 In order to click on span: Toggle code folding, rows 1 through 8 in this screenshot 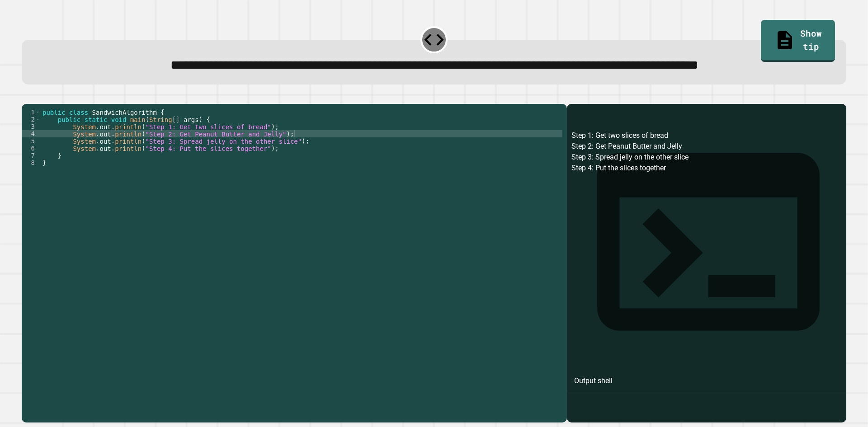, I will do `click(38, 112)`.